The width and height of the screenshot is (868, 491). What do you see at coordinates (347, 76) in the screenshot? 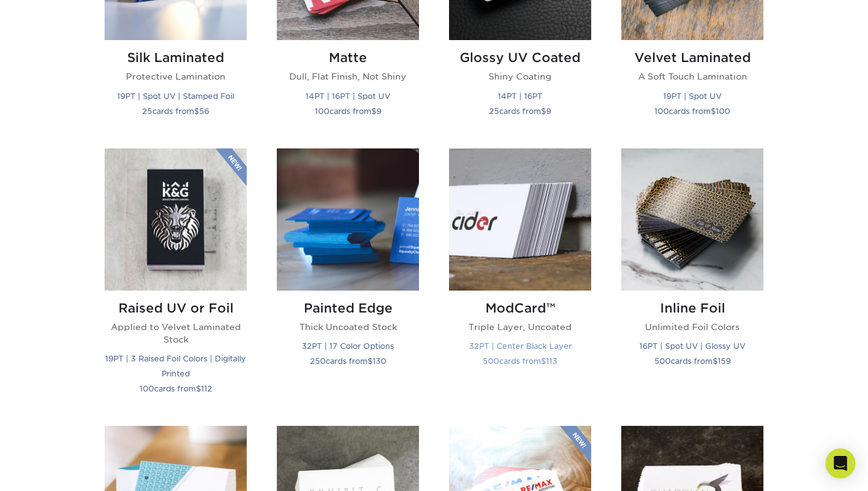
I see `p: Dull, Flat Finish, Not Shiny` at bounding box center [347, 76].